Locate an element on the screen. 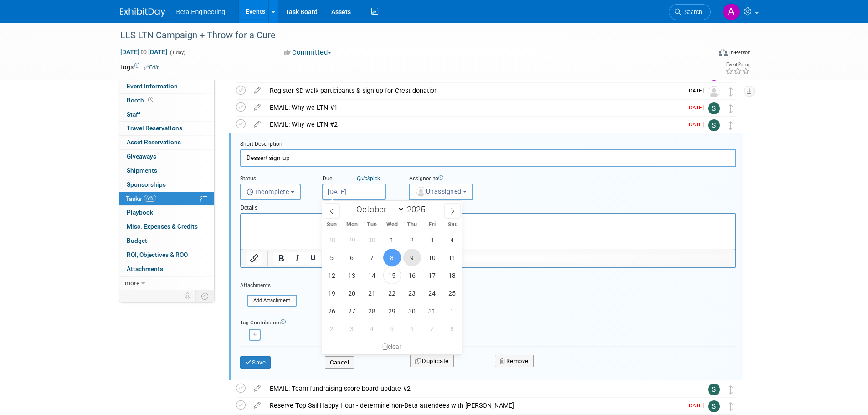 Image resolution: width=868 pixels, height=415 pixels. button: Duplicate is located at coordinates (432, 361).